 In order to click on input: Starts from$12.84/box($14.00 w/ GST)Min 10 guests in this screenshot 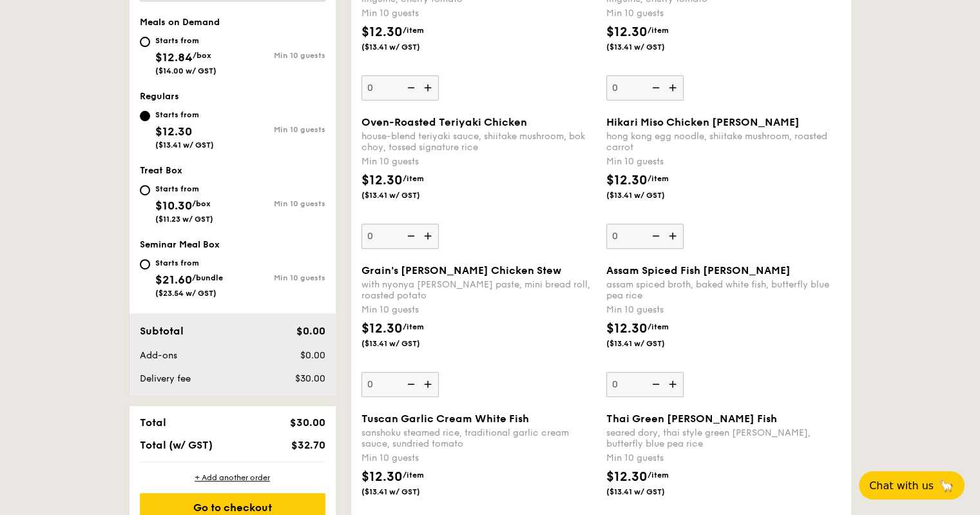, I will do `click(145, 42)`.